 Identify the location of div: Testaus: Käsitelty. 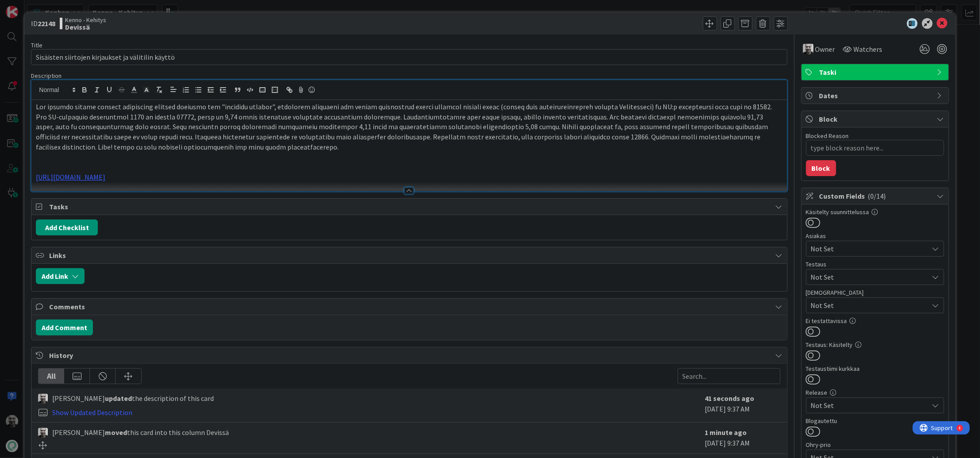
(875, 345).